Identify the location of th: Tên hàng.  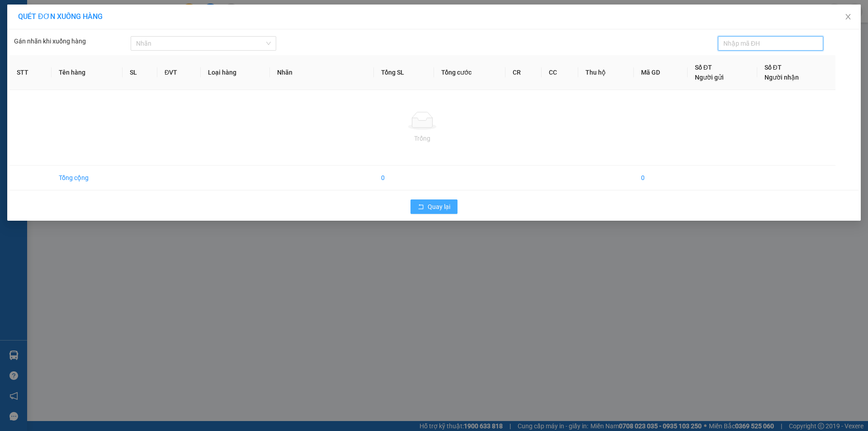
(87, 72).